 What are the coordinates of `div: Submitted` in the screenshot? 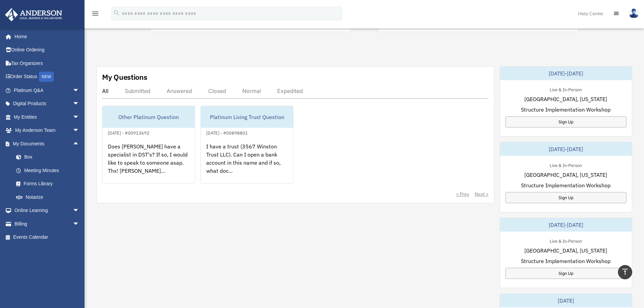 It's located at (138, 91).